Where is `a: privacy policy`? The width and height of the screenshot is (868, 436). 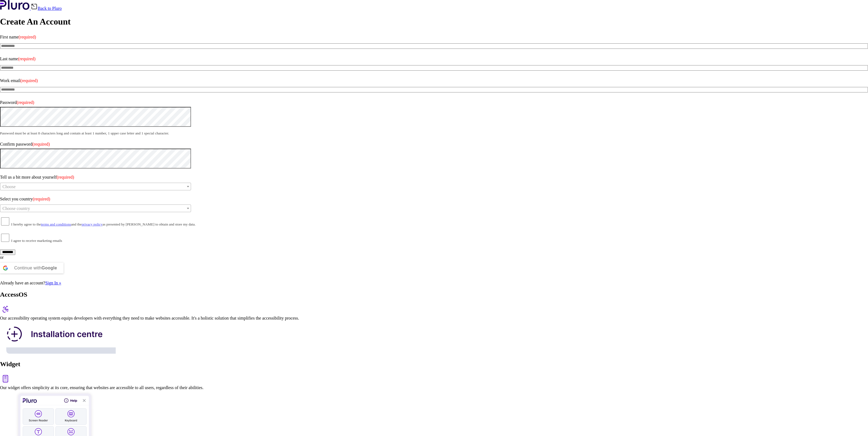
a: privacy policy is located at coordinates (92, 225).